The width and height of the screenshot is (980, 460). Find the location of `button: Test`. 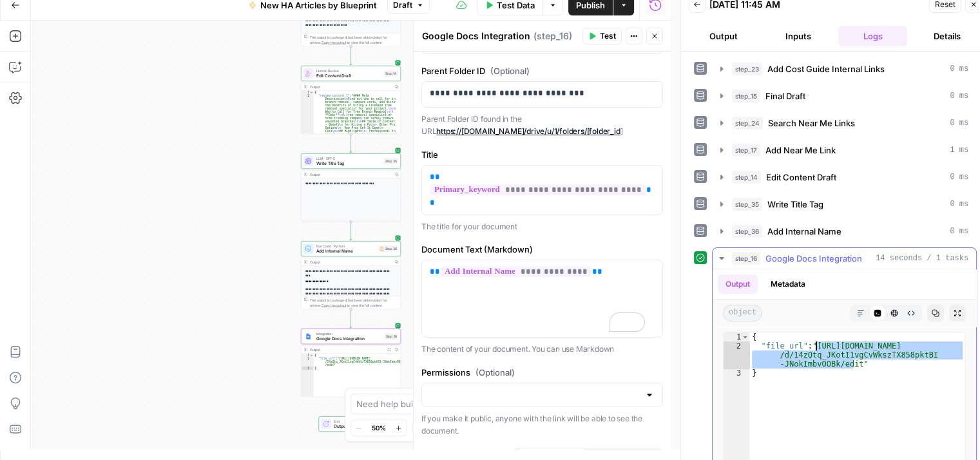

button: Test is located at coordinates (602, 36).